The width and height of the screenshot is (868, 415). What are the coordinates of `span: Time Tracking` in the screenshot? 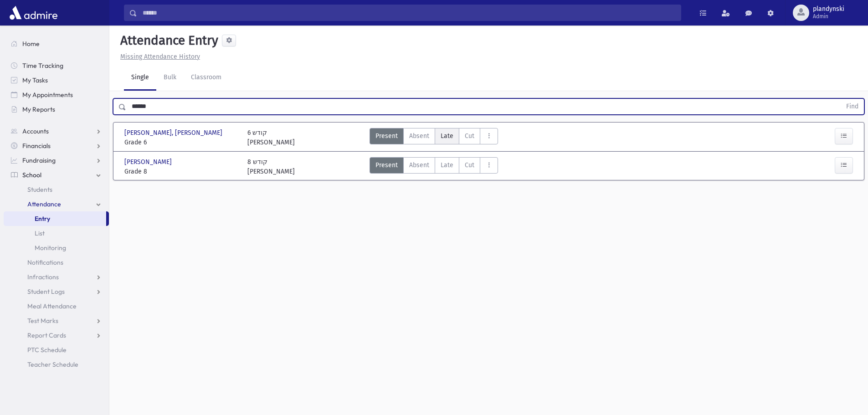 It's located at (43, 66).